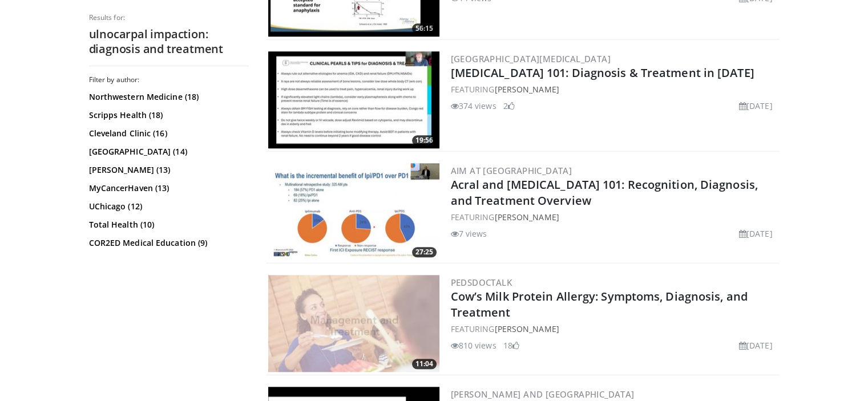 This screenshot has height=401, width=868. What do you see at coordinates (474, 106) in the screenshot?
I see `li: 374 views` at bounding box center [474, 106].